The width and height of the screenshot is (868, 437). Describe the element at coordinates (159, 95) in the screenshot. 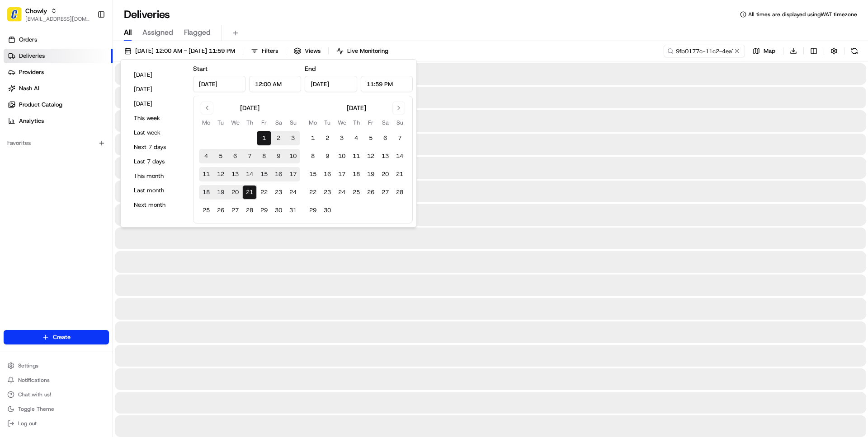

I see `button: Start new chat` at that location.